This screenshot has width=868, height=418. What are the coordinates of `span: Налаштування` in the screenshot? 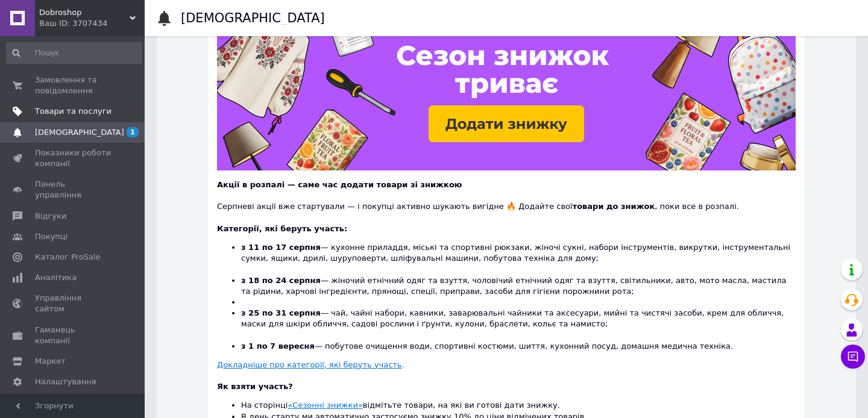 It's located at (65, 382).